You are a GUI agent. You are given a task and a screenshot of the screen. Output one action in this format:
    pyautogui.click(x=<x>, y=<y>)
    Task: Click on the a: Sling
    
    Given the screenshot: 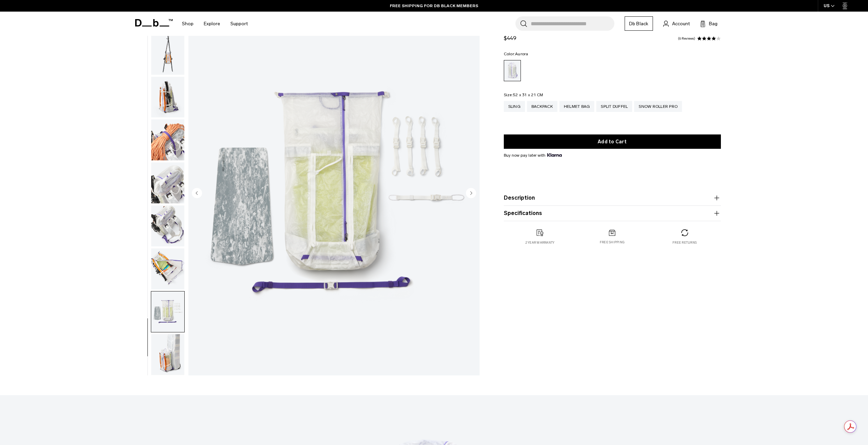 What is the action you would take?
    pyautogui.click(x=514, y=106)
    